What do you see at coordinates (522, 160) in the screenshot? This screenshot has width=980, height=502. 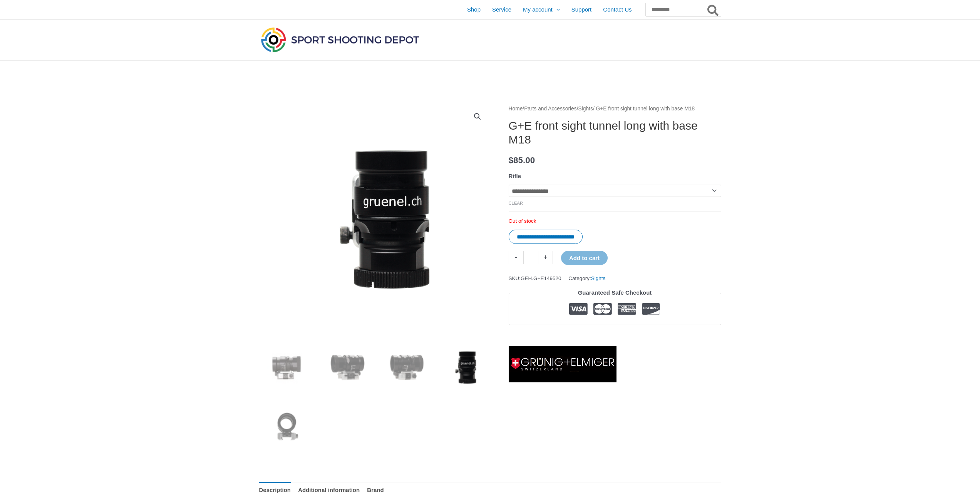 I see `bdi: 85.00` at bounding box center [522, 160].